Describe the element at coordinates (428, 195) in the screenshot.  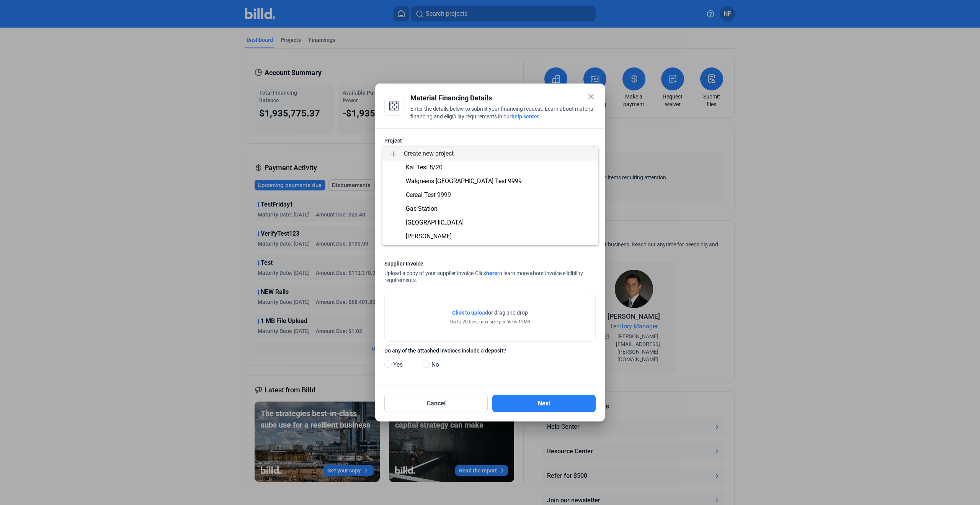
I see `span: Cereal Test 9999` at that location.